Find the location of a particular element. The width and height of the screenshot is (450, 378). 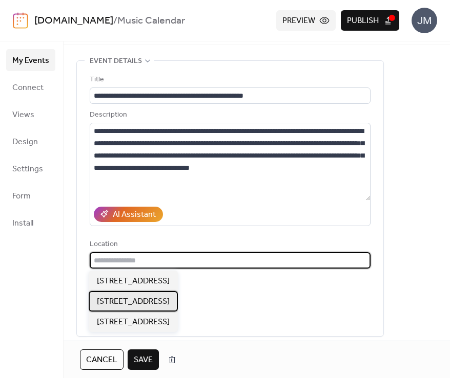

div: Description is located at coordinates (229, 115).